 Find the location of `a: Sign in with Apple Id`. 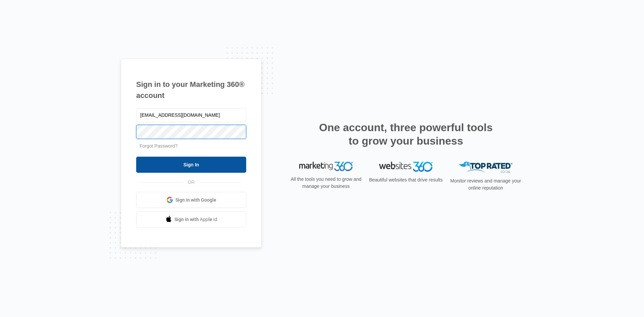

a: Sign in with Apple Id is located at coordinates (192, 219).